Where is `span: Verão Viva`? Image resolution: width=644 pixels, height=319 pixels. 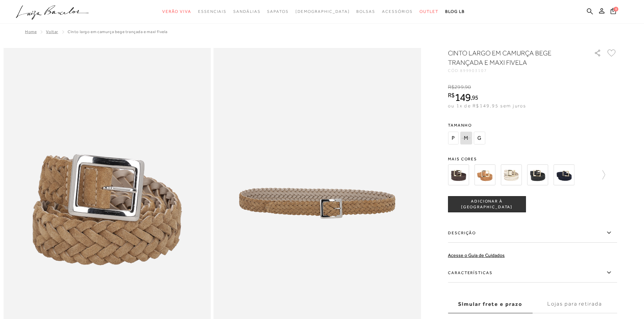 span: Verão Viva is located at coordinates (177, 12).